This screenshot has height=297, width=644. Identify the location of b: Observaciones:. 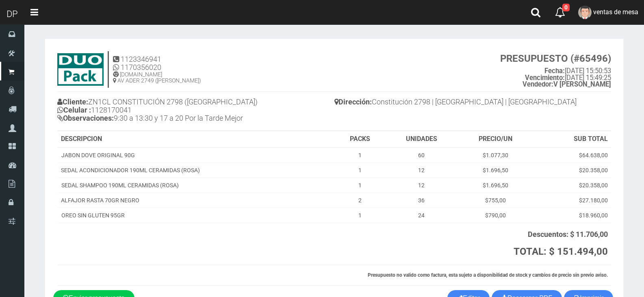
(85, 118).